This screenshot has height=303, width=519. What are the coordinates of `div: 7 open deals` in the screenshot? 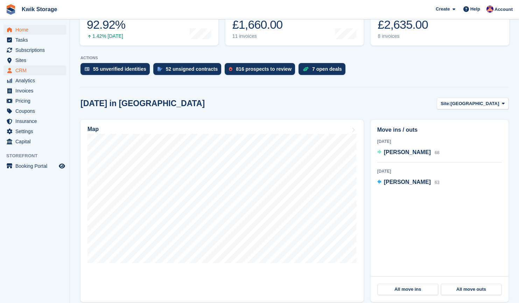 It's located at (327, 69).